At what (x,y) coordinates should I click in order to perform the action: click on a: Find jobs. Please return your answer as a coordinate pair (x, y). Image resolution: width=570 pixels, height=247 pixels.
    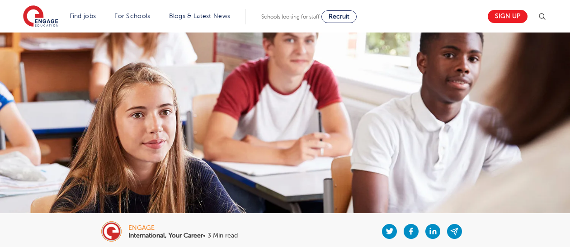
    Looking at the image, I should click on (83, 16).